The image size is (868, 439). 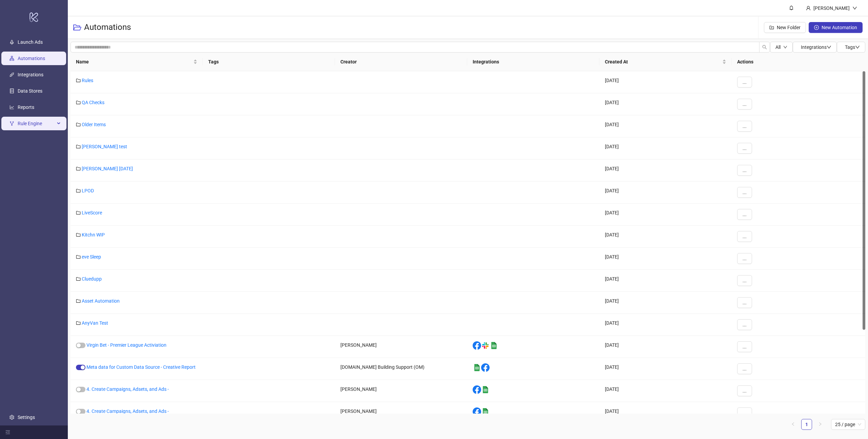 I want to click on span: Integrations, so click(x=816, y=47).